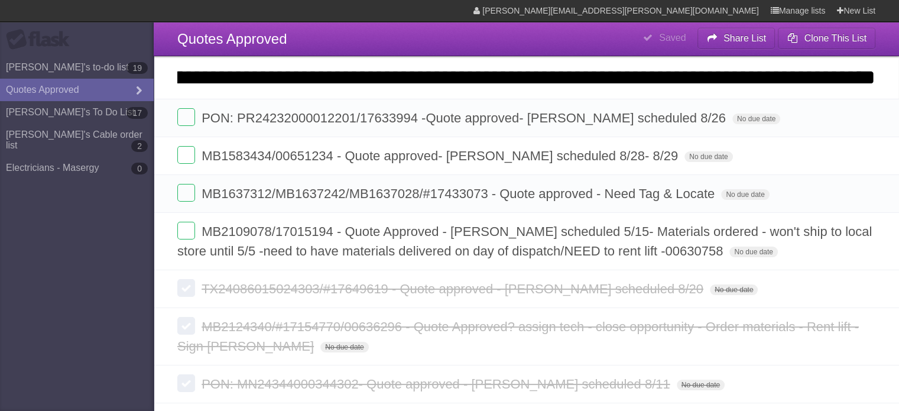  Describe the element at coordinates (672, 37) in the screenshot. I see `b: Saved` at that location.